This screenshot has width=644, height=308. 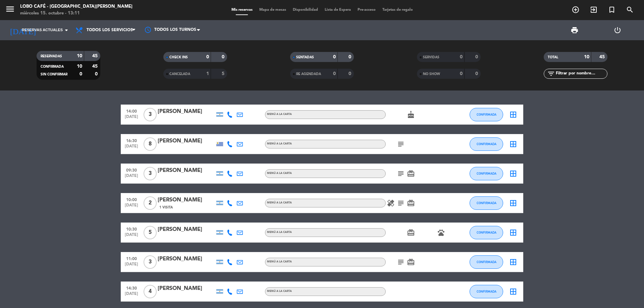 I want to click on i: turned_in_not, so click(x=612, y=10).